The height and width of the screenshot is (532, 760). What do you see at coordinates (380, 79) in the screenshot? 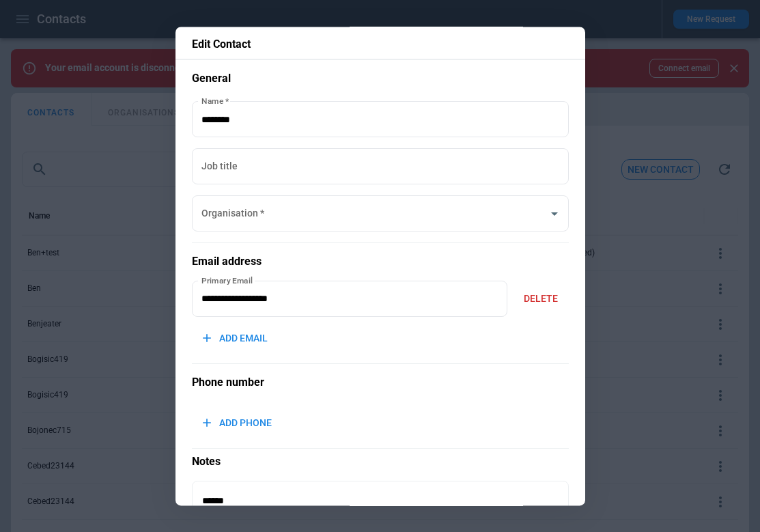
I see `h5: General` at bounding box center [380, 79].